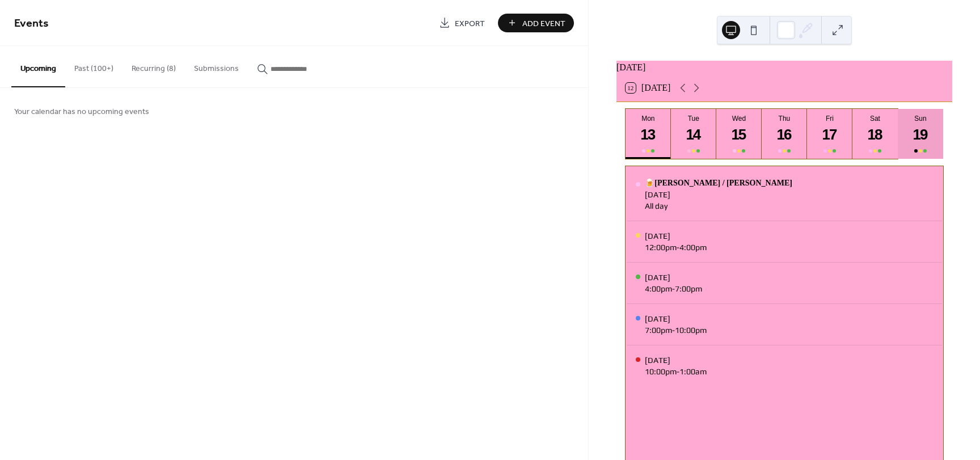 This screenshot has height=460, width=980. Describe the element at coordinates (693, 134) in the screenshot. I see `div: 14` at that location.